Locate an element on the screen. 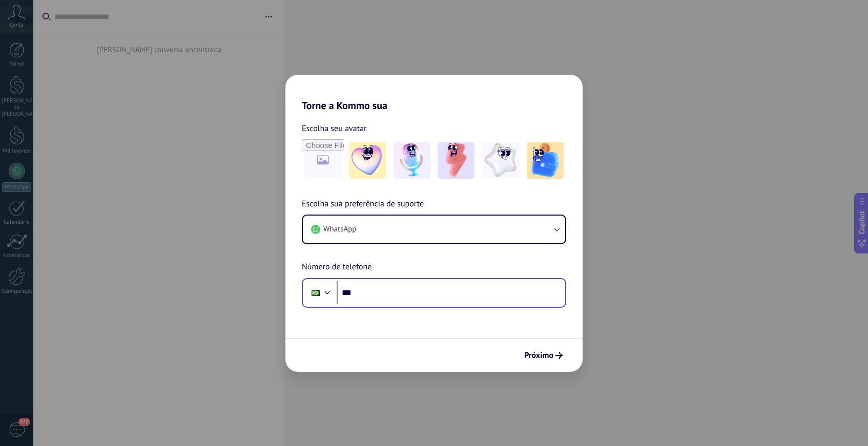  img: -4.jpeg is located at coordinates (500, 160).